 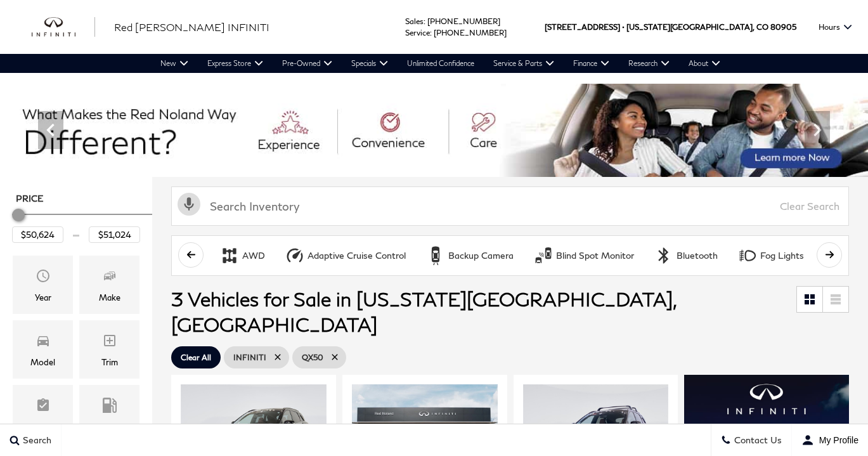 What do you see at coordinates (470, 256) in the screenshot?
I see `button: Backup CameraBackup Camera` at bounding box center [470, 256].